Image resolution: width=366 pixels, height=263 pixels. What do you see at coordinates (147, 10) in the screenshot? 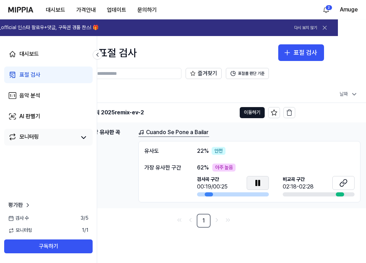
I see `a: 문의하기` at bounding box center [147, 10].